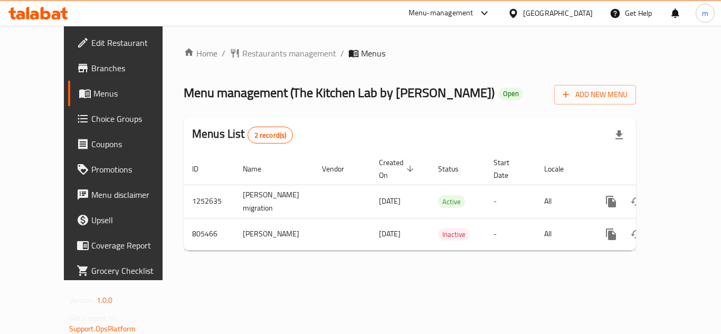 This screenshot has width=721, height=334. Describe the element at coordinates (126, 195) in the screenshot. I see `a: Menu disclaimer` at that location.